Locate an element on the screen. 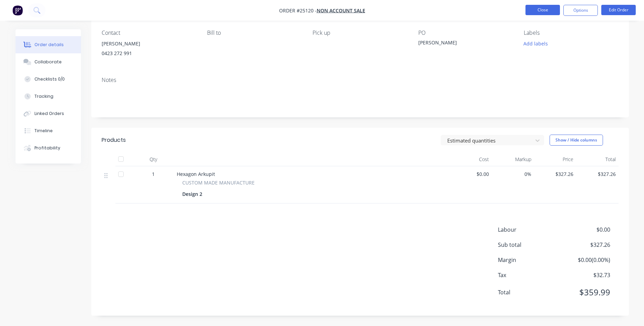 Image resolution: width=644 pixels, height=326 pixels. div: Order details is located at coordinates (49, 45).